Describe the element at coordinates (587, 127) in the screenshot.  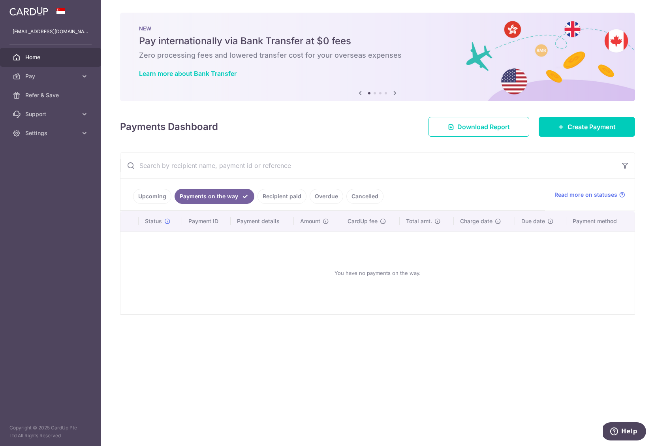
I see `a: Create Payment` at that location.